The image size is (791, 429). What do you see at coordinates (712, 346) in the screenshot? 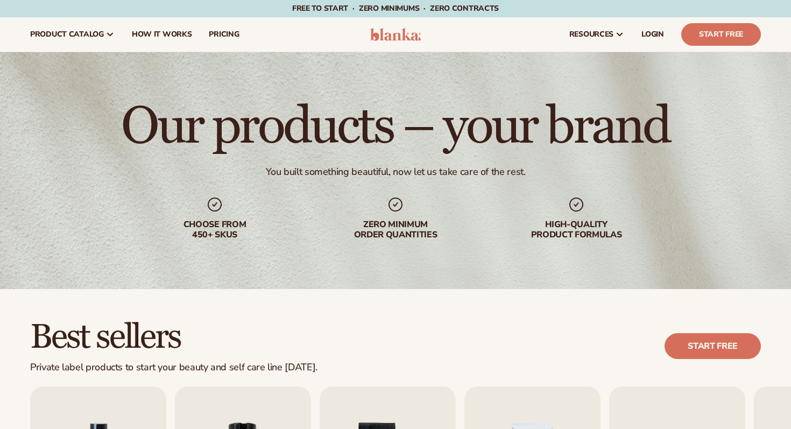
I see `a: Start free` at bounding box center [712, 346].